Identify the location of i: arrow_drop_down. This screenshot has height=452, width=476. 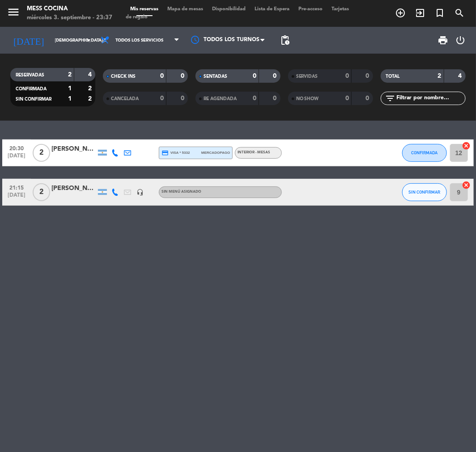
(88, 40).